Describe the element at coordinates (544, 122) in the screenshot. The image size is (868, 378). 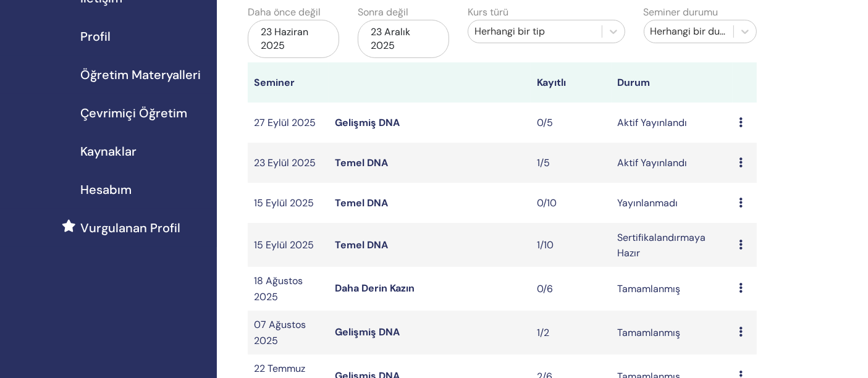
I see `font: 0/5` at that location.